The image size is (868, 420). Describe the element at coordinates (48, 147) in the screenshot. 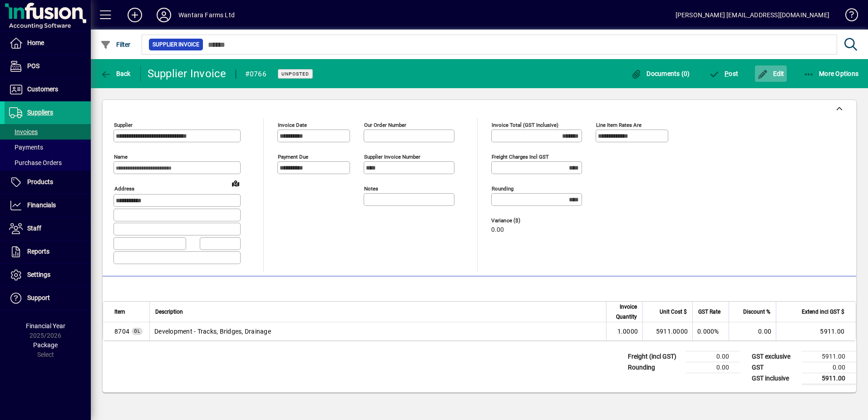

I see `a: Payments` at that location.